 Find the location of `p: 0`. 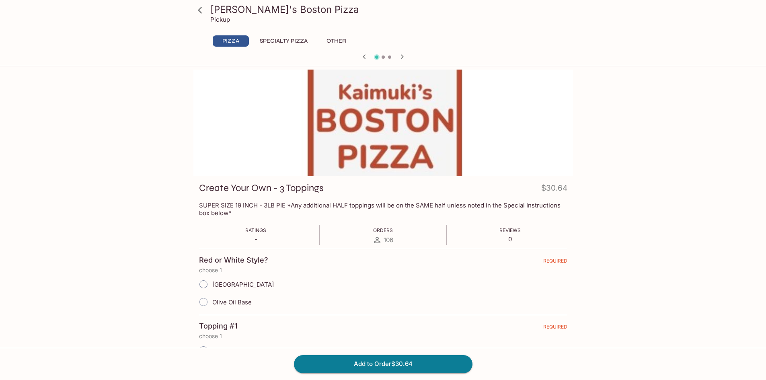

p: 0 is located at coordinates (510, 239).